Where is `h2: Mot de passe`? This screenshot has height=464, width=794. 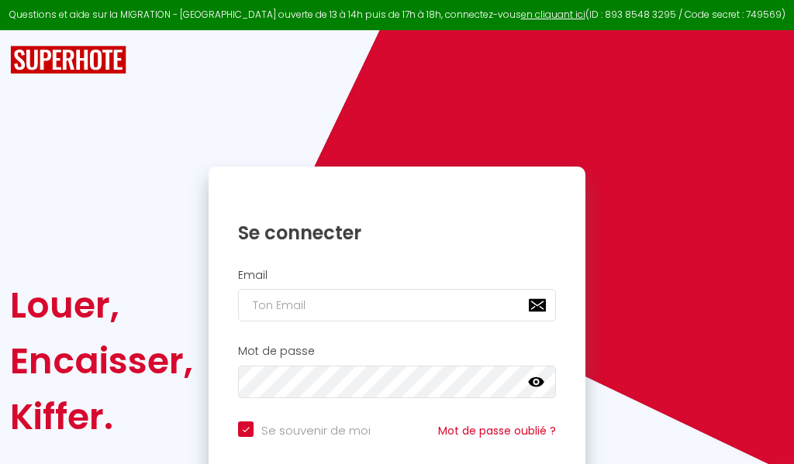
h2: Mot de passe is located at coordinates (397, 351).